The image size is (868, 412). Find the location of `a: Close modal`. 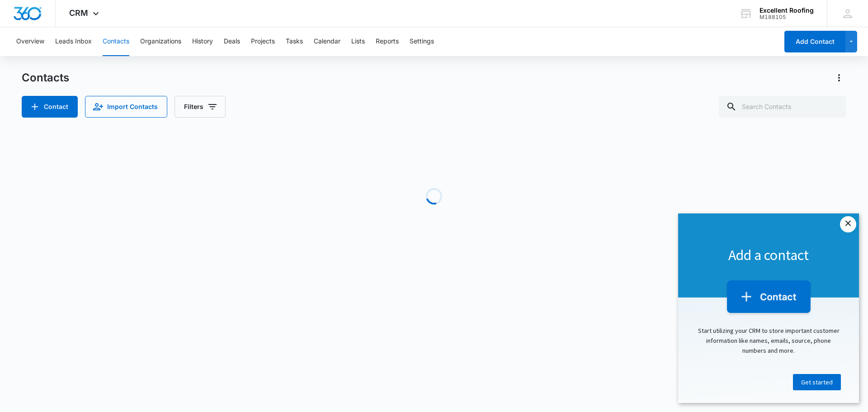

a: Close modal is located at coordinates (170, 11).